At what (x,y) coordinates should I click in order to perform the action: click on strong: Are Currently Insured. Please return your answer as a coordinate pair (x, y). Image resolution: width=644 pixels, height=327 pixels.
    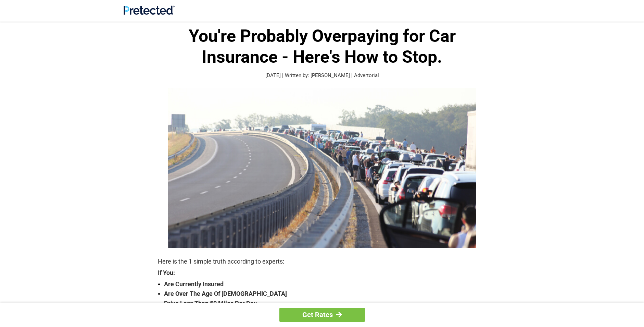
    Looking at the image, I should click on (325, 284).